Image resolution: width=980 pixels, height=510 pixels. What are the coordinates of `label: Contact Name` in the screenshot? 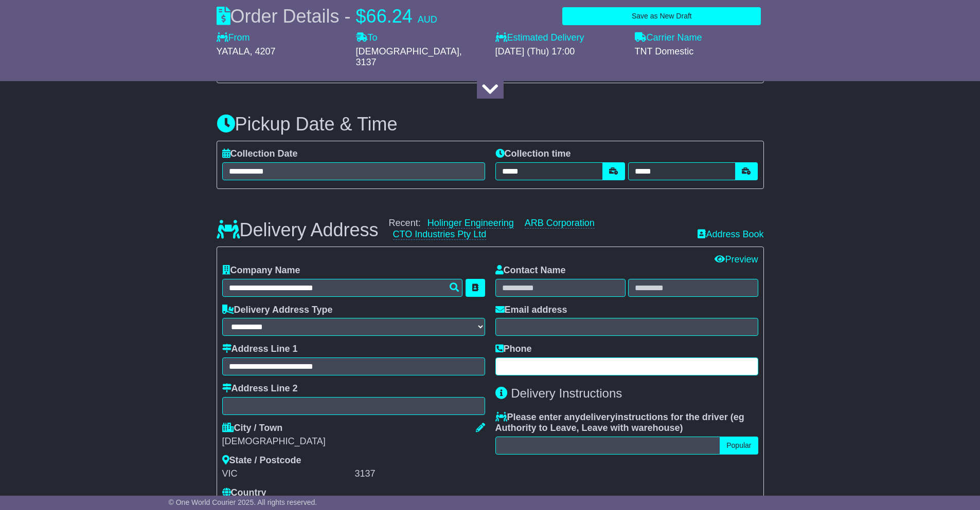 It's located at (530, 271).